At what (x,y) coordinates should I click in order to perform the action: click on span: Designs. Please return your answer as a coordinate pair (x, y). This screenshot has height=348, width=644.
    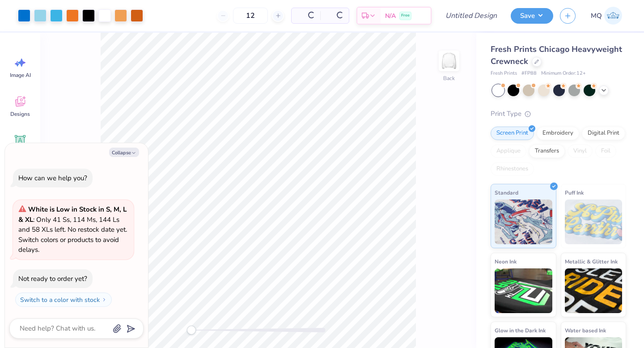
    Looking at the image, I should click on (20, 114).